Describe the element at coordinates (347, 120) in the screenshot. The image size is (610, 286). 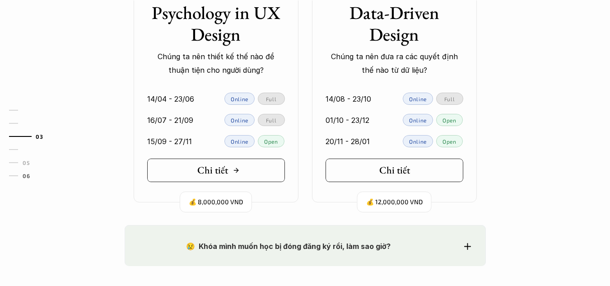
I see `p: 01/10 - 23/12` at that location.